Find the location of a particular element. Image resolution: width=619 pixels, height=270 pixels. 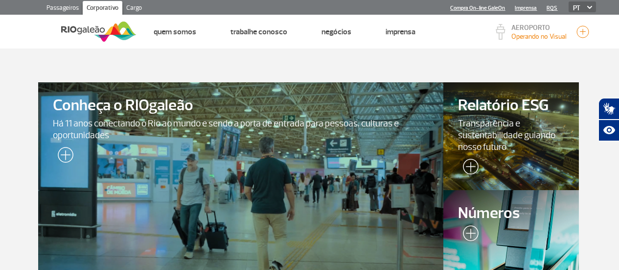

span: Números is located at coordinates (511, 213).